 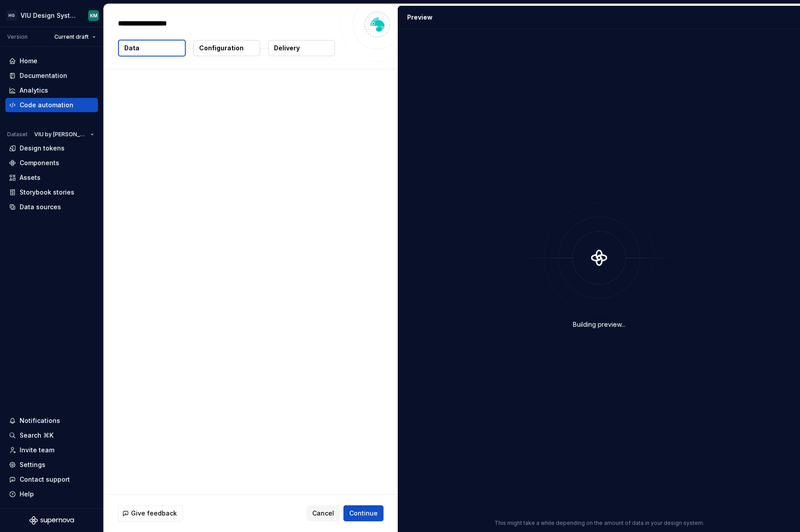 What do you see at coordinates (74, 37) in the screenshot?
I see `button: Current draft` at bounding box center [74, 37].